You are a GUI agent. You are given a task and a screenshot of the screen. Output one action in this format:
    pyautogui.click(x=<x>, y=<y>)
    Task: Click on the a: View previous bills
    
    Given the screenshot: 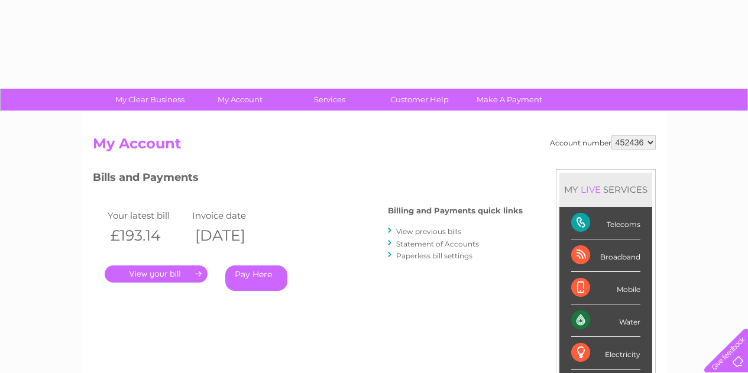 What is the action you would take?
    pyautogui.click(x=428, y=231)
    